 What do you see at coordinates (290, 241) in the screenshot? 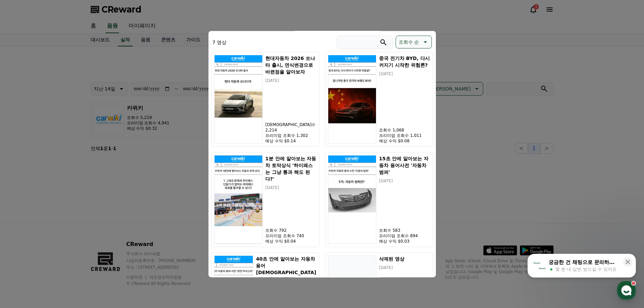
I see `p: 예상 수익 $0.04` at bounding box center [290, 241].